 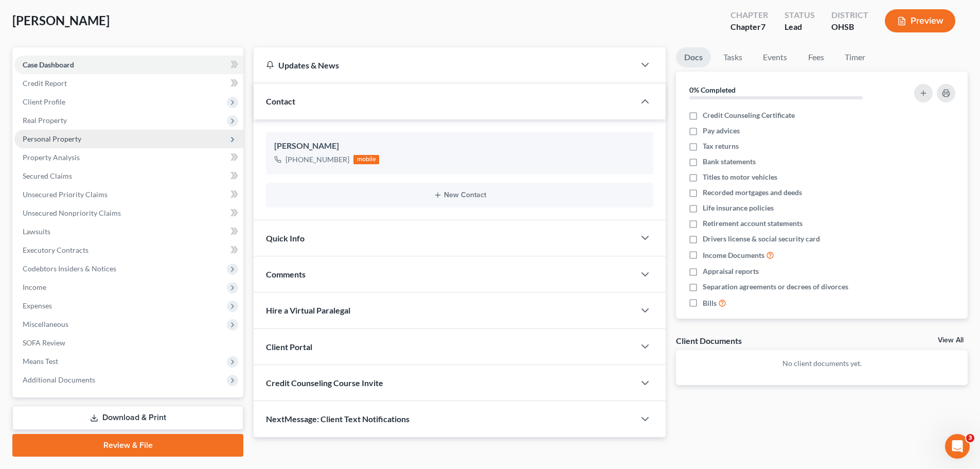 What do you see at coordinates (47, 175) in the screenshot?
I see `span: Secured Claims` at bounding box center [47, 175].